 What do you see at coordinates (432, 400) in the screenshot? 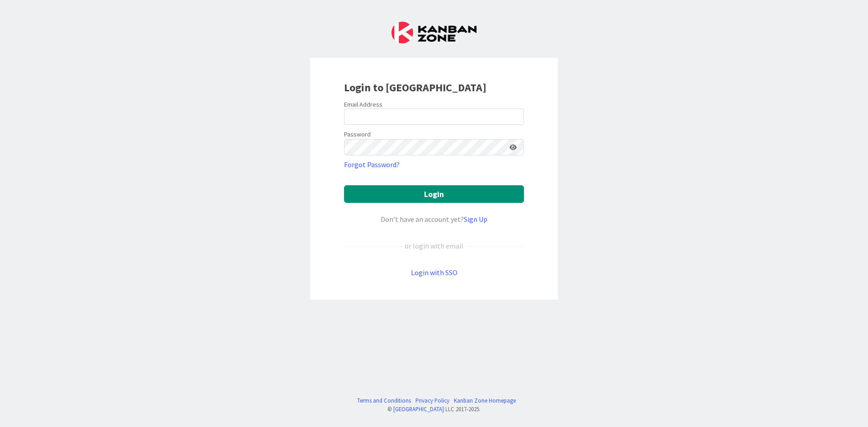
I see `a: Privacy Policy` at bounding box center [432, 400].